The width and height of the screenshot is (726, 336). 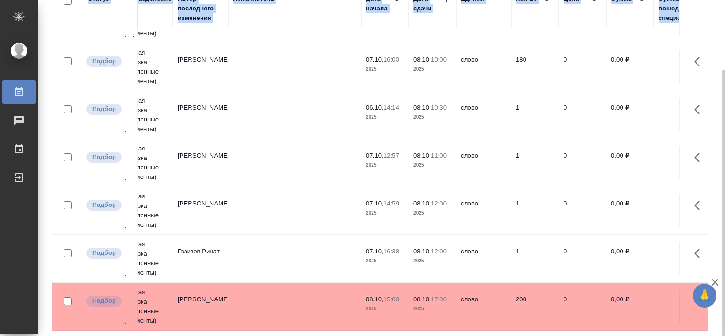 What do you see at coordinates (374, 107) in the screenshot?
I see `p: 06.10,` at bounding box center [374, 107].